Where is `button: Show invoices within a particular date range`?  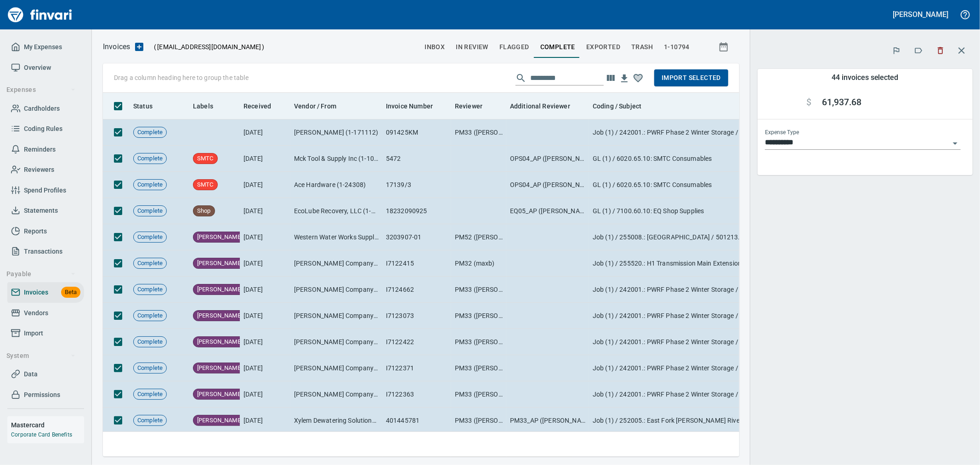 button: Show invoices within a particular date range is located at coordinates (725, 47).